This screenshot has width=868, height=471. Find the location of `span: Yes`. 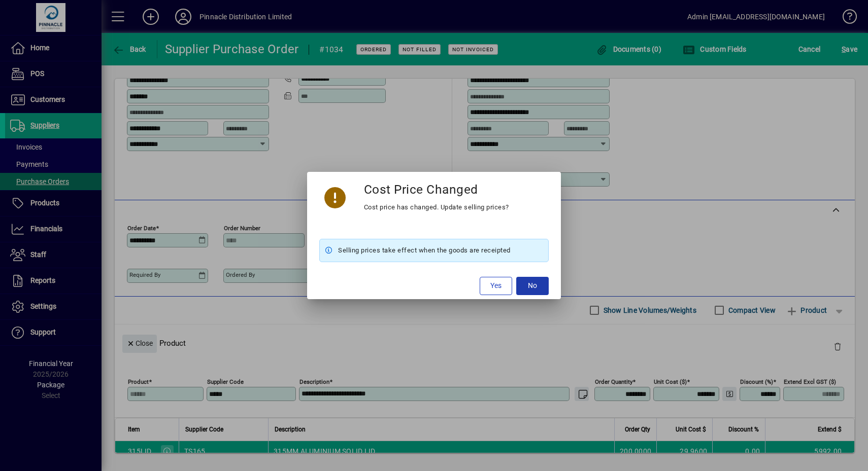

span: Yes is located at coordinates (496, 285).